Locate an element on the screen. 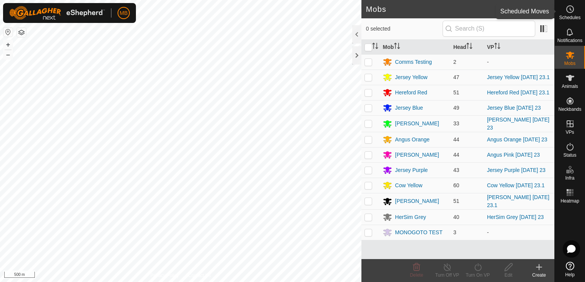 The width and height of the screenshot is (585, 282). span: 12 is located at coordinates (542, 9).